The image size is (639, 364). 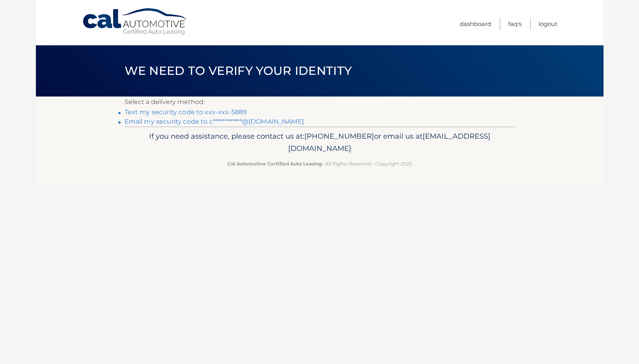 I want to click on a: FAQ's, so click(x=515, y=24).